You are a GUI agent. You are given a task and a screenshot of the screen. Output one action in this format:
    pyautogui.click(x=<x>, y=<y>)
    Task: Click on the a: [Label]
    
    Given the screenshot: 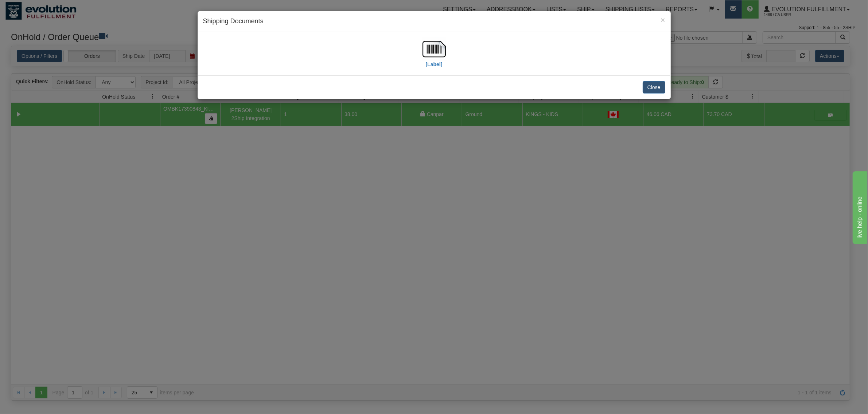 What is the action you would take?
    pyautogui.click(x=434, y=56)
    